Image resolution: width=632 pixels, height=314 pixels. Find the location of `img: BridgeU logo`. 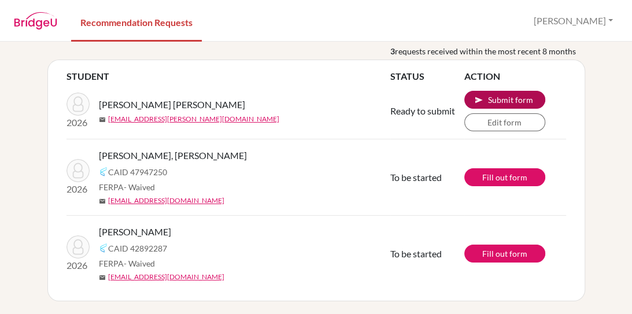

img: BridgeU logo is located at coordinates (35, 21).